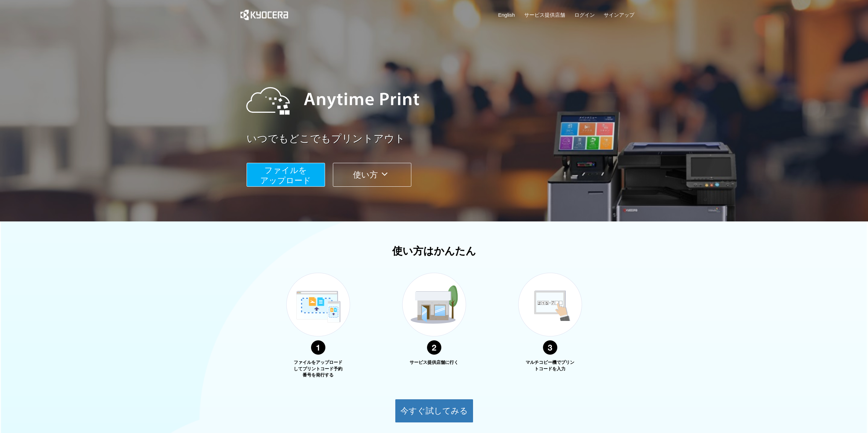 The image size is (868, 433). I want to click on span: ファイルを ​​アップロード, so click(285, 175).